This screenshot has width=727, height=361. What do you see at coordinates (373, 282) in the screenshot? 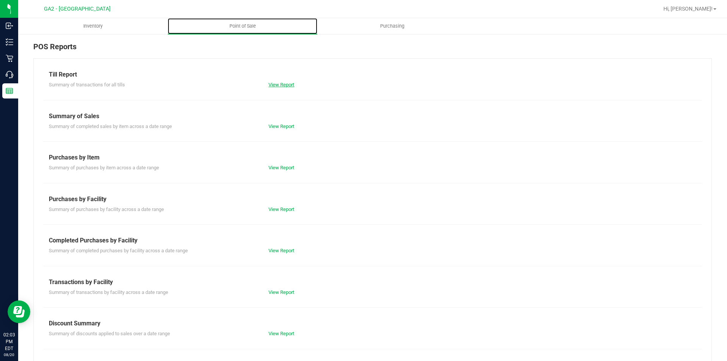
I see `div: Transactions by Facility` at bounding box center [373, 282].